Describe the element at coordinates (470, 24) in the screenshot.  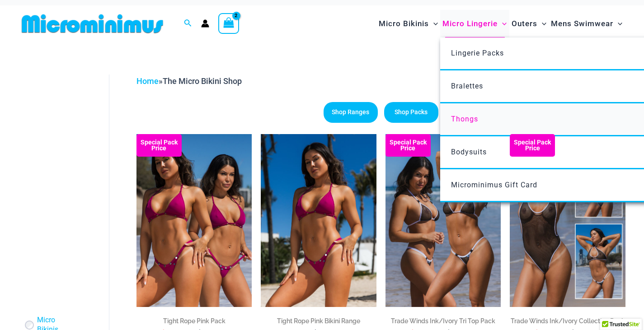
I see `span: Micro Lingerie` at that location.